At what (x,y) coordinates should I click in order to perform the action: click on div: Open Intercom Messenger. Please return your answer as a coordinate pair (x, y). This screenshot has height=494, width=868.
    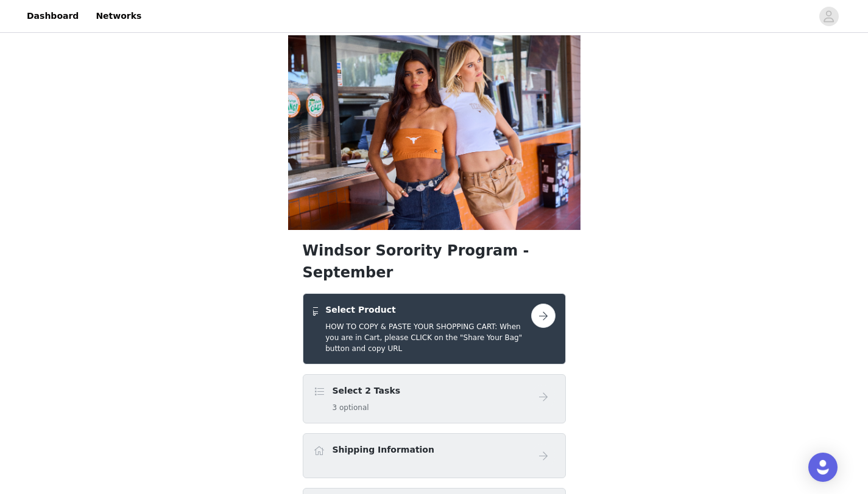
    Looking at the image, I should click on (823, 467).